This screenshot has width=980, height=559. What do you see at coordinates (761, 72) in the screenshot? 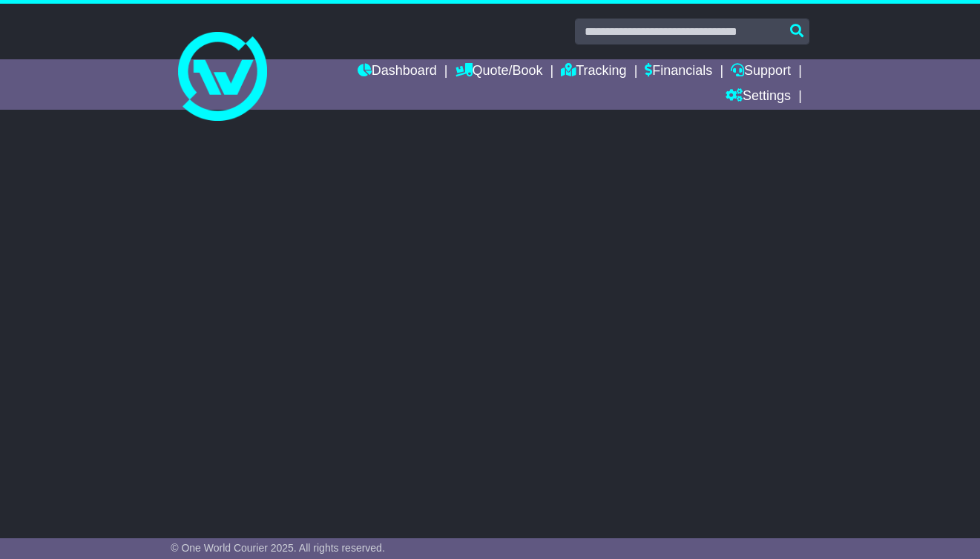
I see `a: Support` at bounding box center [761, 72].